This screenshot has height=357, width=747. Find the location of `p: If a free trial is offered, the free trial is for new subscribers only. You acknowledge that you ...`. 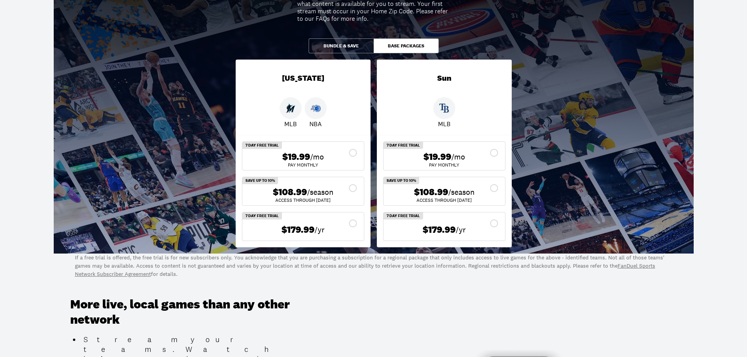

p: If a free trial is offered, the free trial is for new subscribers only. You acknowledge that you ... is located at coordinates (374, 266).